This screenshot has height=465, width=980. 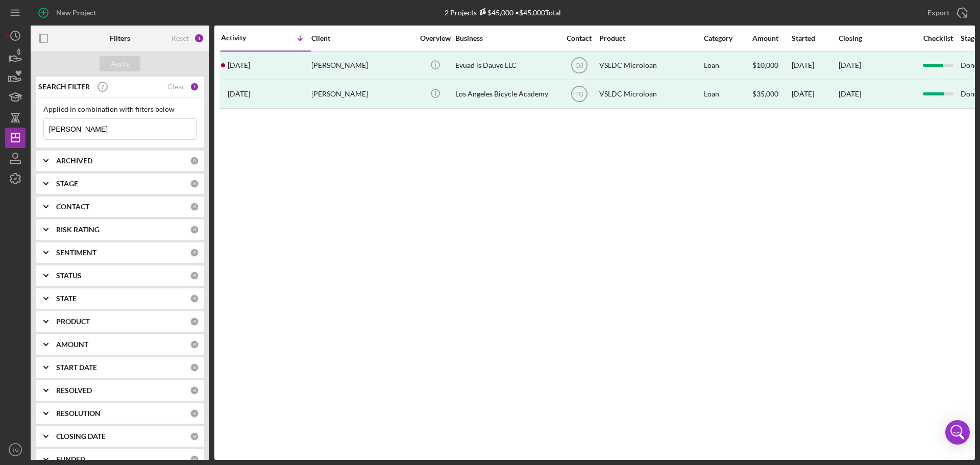 What do you see at coordinates (180, 39) in the screenshot?
I see `div: Reset` at bounding box center [180, 39].